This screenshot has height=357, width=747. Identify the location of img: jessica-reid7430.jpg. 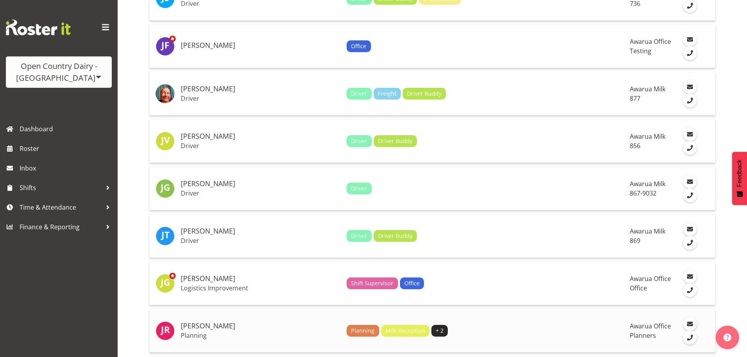
(165, 331).